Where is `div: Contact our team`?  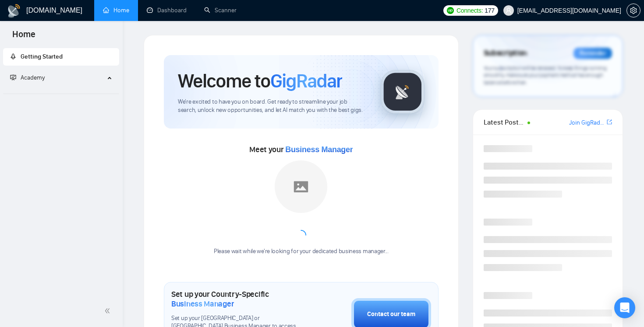
div: Contact our team is located at coordinates (391, 315).